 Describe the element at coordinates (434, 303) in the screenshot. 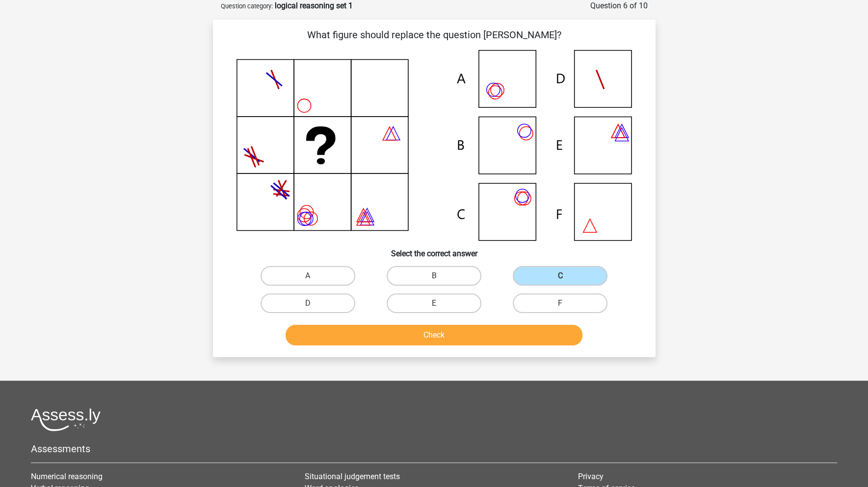

I see `label: E` at that location.